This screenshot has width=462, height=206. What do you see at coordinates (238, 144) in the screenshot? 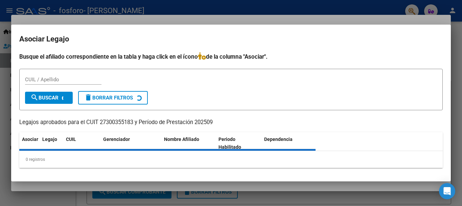
I see `datatable-header-cell: Periodo Habilitado` at bounding box center [238, 144].